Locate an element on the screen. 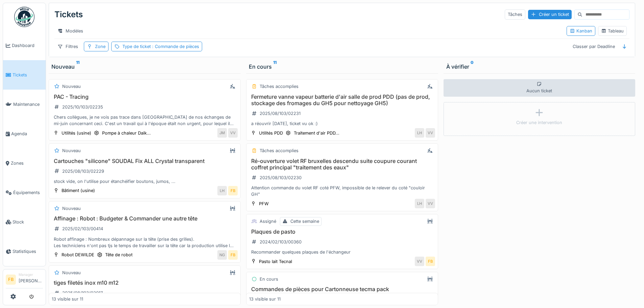 This screenshot has height=308, width=644. div: Recommander quelques plaques de l'échangeur is located at coordinates (342, 252).